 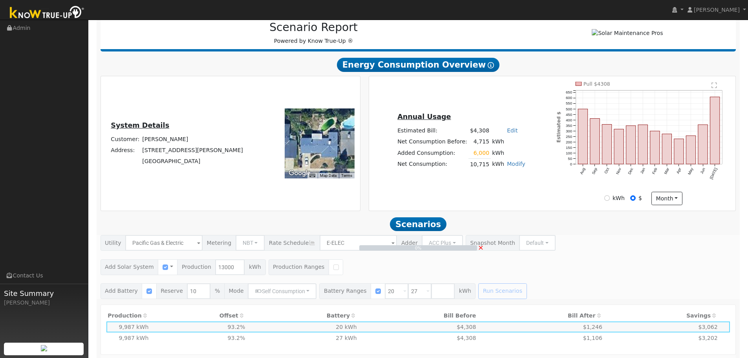 I want to click on a: Modify, so click(x=516, y=164).